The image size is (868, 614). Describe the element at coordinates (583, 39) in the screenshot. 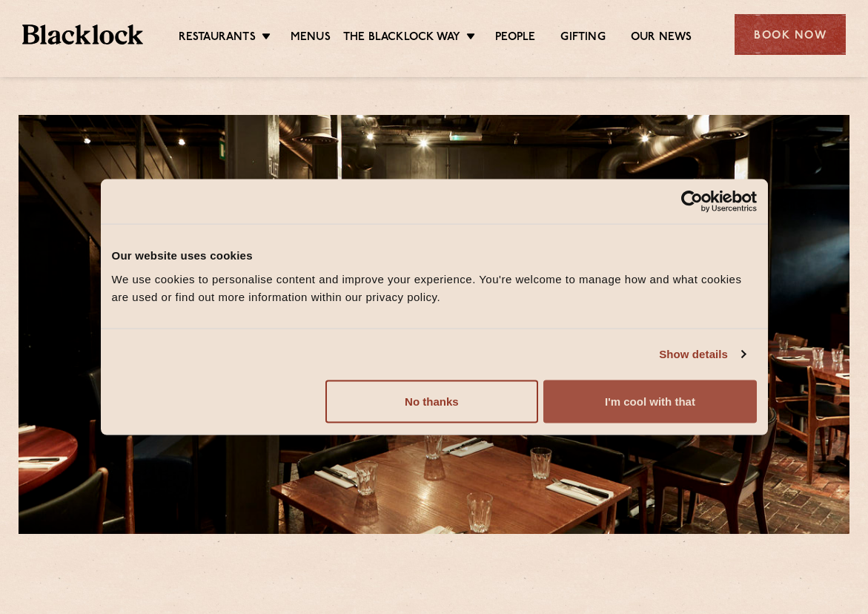

I see `a: Gifting` at that location.